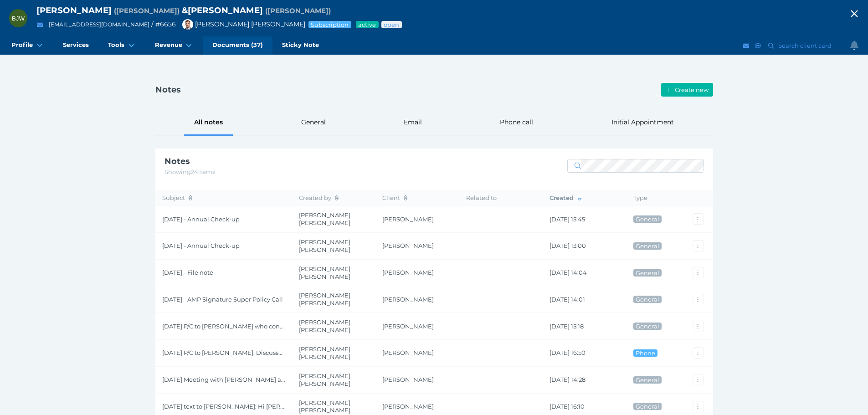  Describe the element at coordinates (687, 90) in the screenshot. I see `button: Create new` at that location.